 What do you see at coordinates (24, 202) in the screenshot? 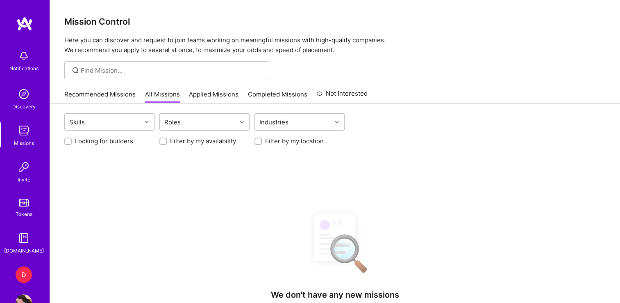
I see `img: tokens` at bounding box center [24, 202].